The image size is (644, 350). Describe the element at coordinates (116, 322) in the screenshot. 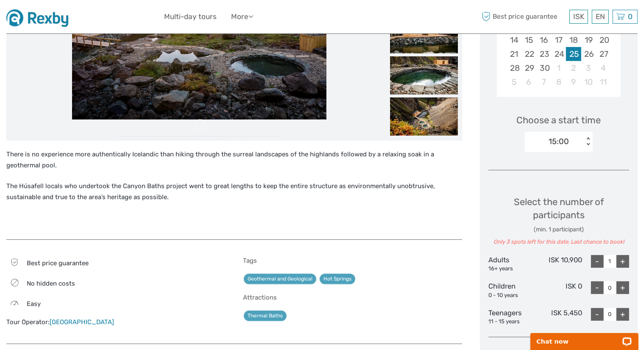

I see `div: Tour Operator:` at that location.